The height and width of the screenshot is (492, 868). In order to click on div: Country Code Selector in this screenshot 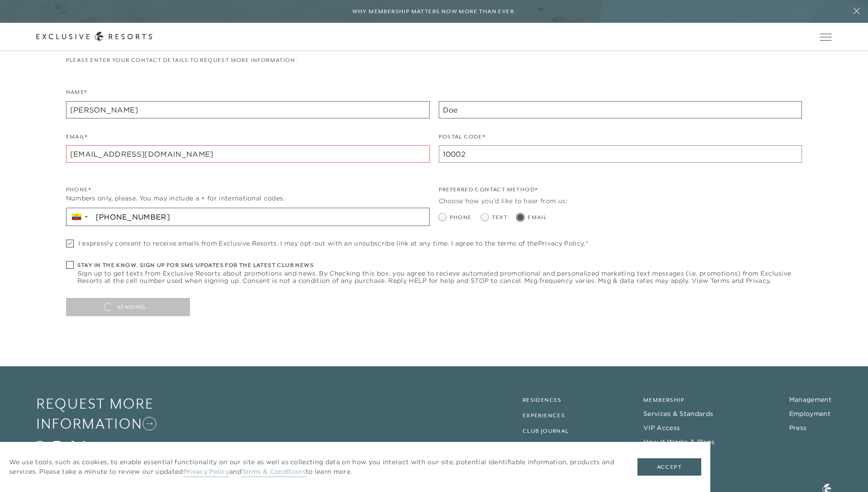, I will do `click(79, 217)`.